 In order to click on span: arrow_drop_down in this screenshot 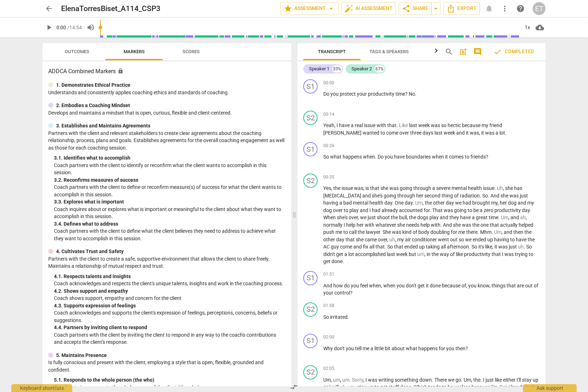, I will do `click(331, 8)`.